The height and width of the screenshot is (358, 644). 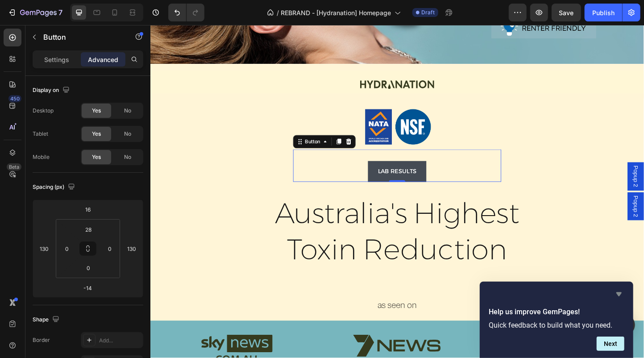 What do you see at coordinates (267, 243) in the screenshot?
I see `span: Toxin Reduction` at bounding box center [267, 243].